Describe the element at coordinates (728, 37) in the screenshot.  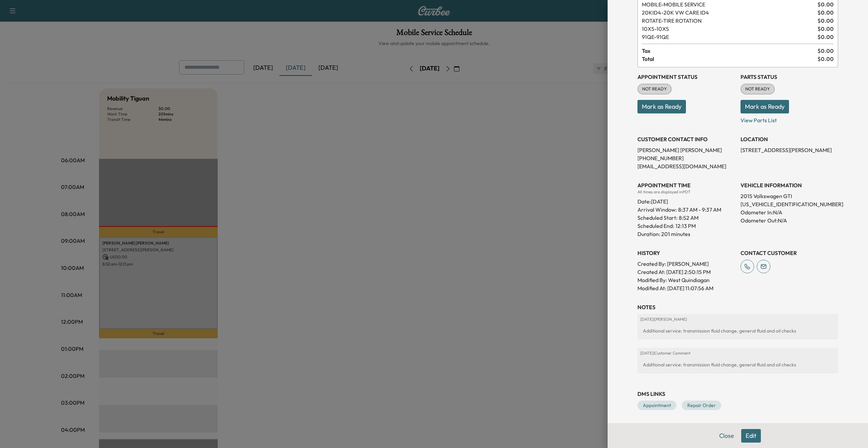
I see `span: 91QE` at that location.